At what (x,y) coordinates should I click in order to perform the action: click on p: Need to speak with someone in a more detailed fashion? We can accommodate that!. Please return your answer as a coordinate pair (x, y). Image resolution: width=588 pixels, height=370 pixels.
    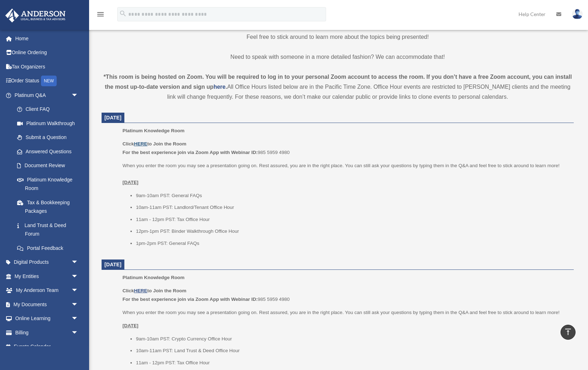
    Looking at the image, I should click on (338, 57).